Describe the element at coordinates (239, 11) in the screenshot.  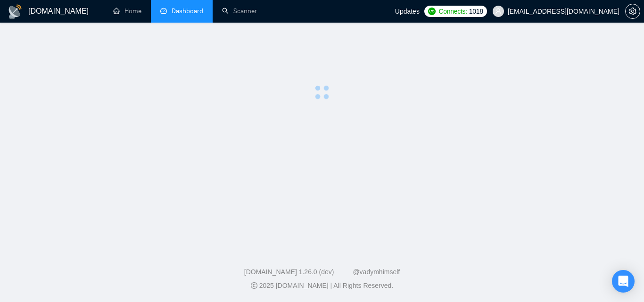
I see `a: searchScanner` at that location.